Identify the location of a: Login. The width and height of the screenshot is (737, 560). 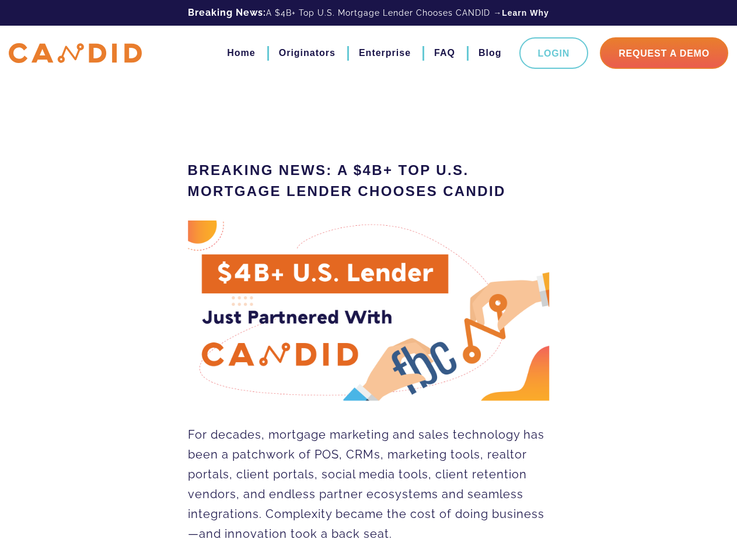
(554, 53).